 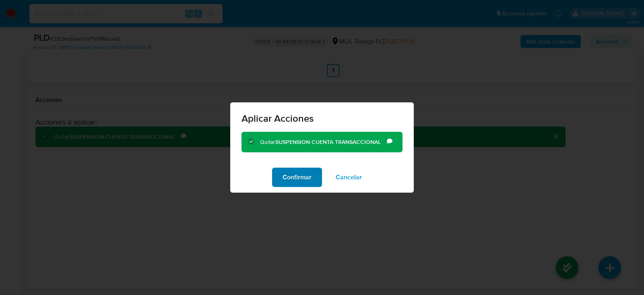 What do you see at coordinates (349, 177) in the screenshot?
I see `span: Cancelar` at bounding box center [349, 177].